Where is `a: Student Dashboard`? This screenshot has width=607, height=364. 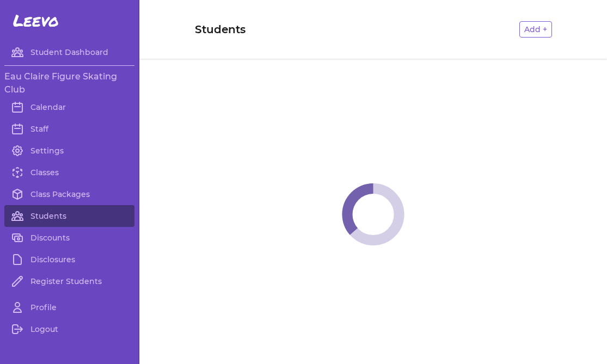
a: Student Dashboard is located at coordinates (69, 52).